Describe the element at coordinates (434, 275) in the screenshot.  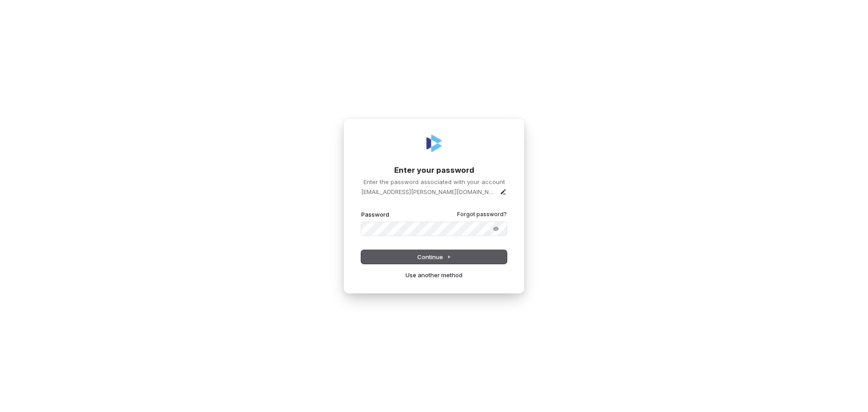
I see `a: Use another method` at that location.